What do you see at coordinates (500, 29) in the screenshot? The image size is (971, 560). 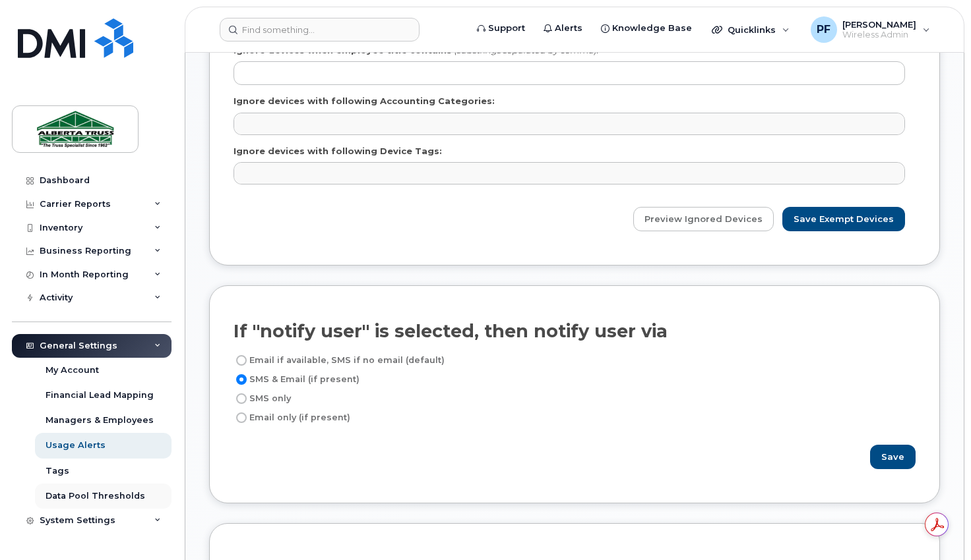 I see `a: Support` at bounding box center [500, 29].